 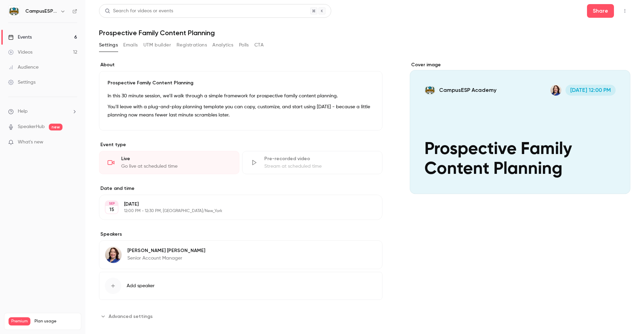 I want to click on a: SpeakerHub, so click(x=31, y=127).